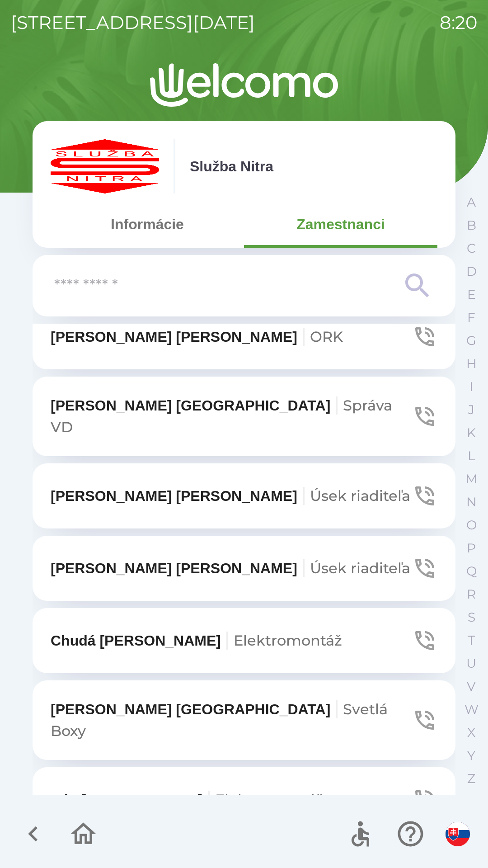 Image resolution: width=488 pixels, height=868 pixels. What do you see at coordinates (458, 22) in the screenshot?
I see `p: 8:20` at bounding box center [458, 22].